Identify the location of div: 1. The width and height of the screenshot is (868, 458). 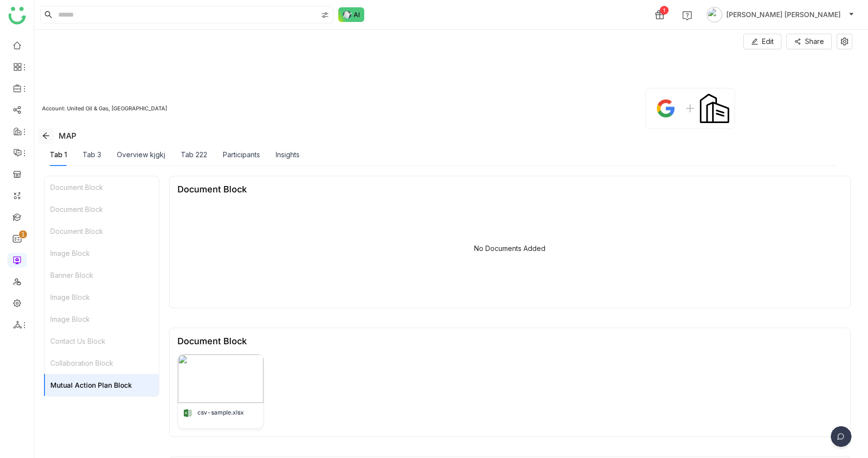
(664, 10).